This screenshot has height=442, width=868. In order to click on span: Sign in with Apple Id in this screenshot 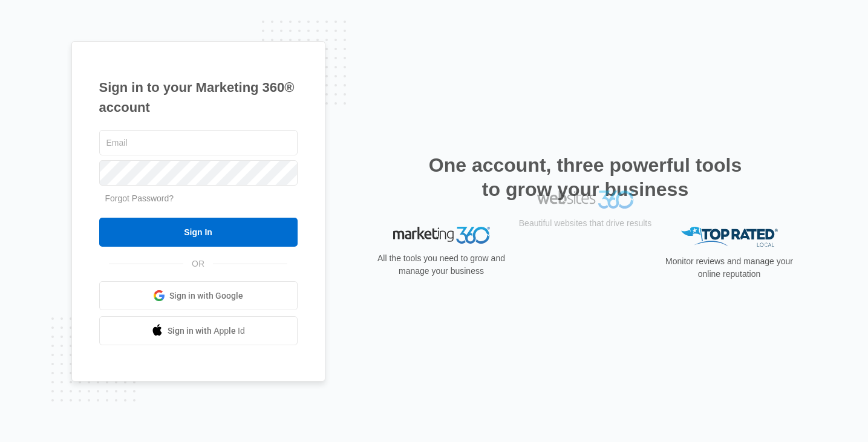, I will do `click(206, 331)`.